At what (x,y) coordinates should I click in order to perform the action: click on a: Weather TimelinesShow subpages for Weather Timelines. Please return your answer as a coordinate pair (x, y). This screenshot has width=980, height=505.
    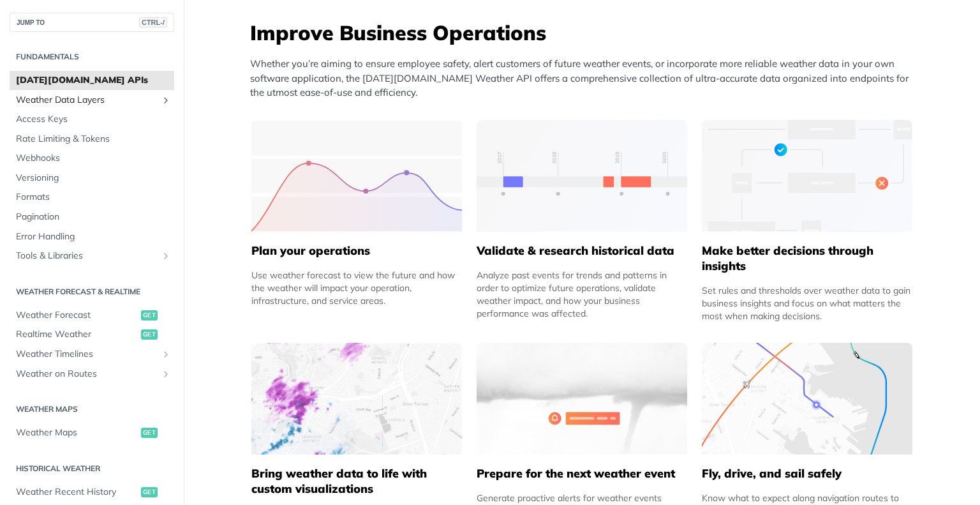
    Looking at the image, I should click on (92, 355).